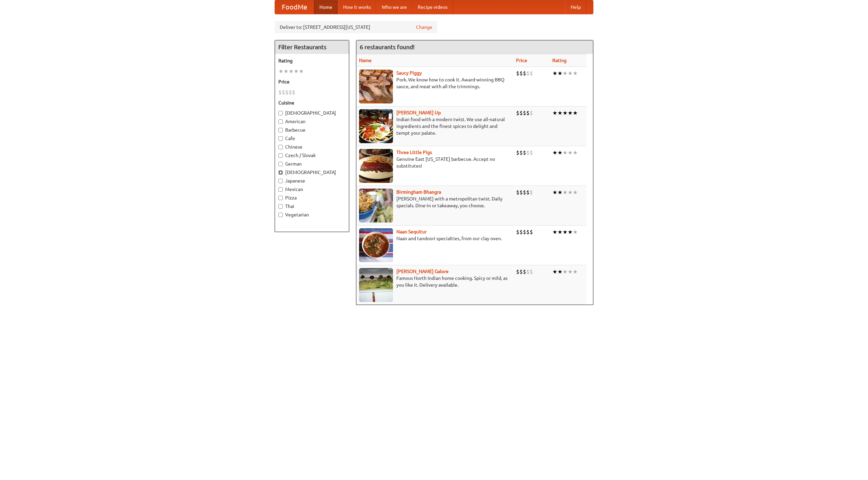 Image resolution: width=868 pixels, height=480 pixels. Describe the element at coordinates (312, 164) in the screenshot. I see `label: German` at that location.